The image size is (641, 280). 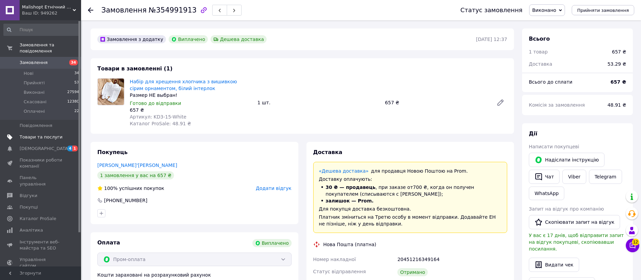 I want to click on span: Скасовані, so click(x=35, y=102).